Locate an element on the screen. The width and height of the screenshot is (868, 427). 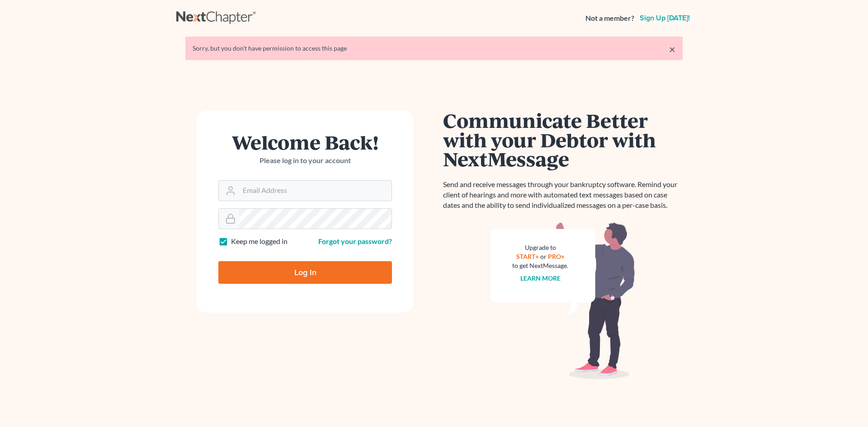
a: PRO+ is located at coordinates (556, 256).